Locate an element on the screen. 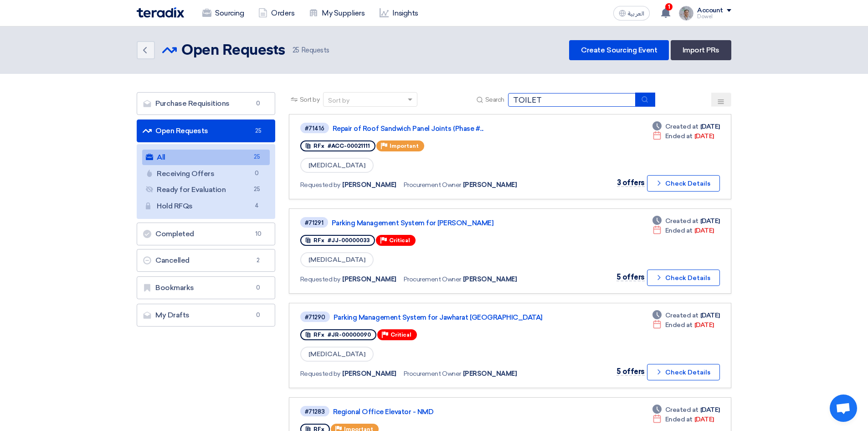  span: Important is located at coordinates (404, 146).